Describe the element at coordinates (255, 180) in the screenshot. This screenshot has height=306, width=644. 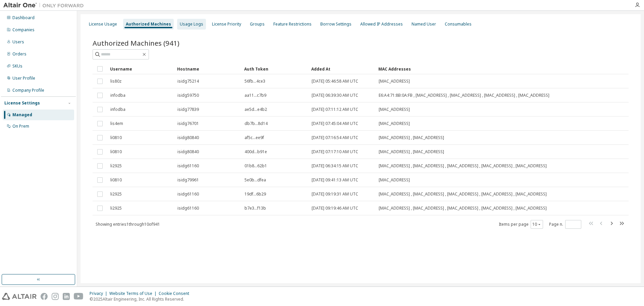
I see `span: 5e0b...dfea` at that location.